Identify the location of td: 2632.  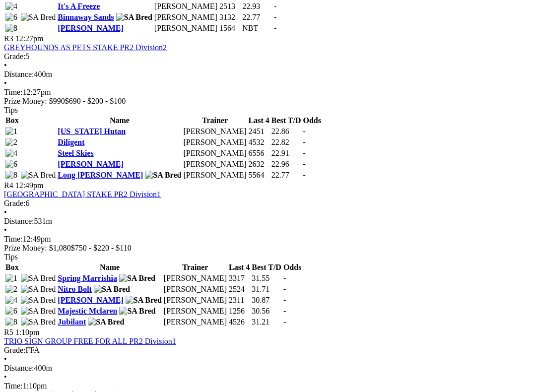
(259, 164).